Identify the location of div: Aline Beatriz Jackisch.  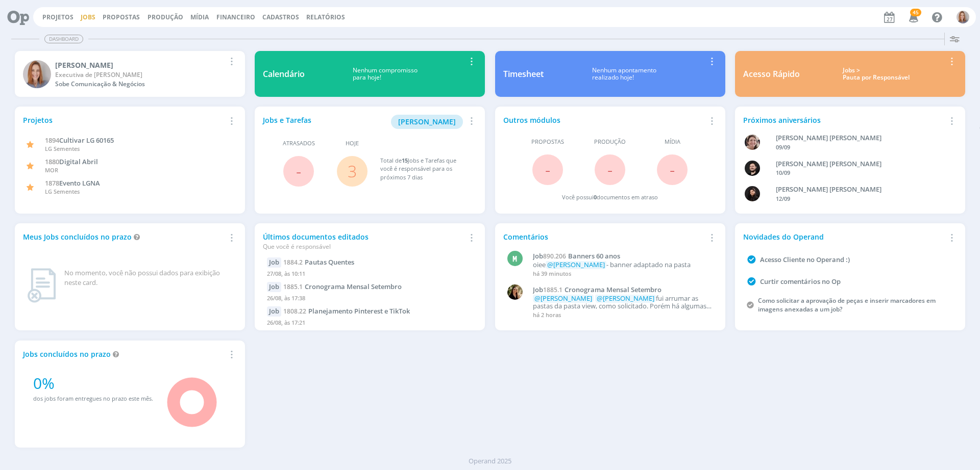
(858, 138).